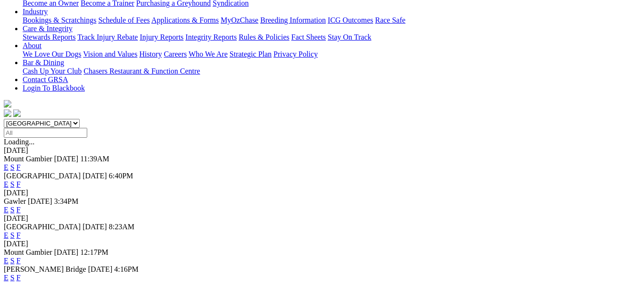 Image resolution: width=637 pixels, height=284 pixels. Describe the element at coordinates (110, 54) in the screenshot. I see `a: Vision and Values` at that location.